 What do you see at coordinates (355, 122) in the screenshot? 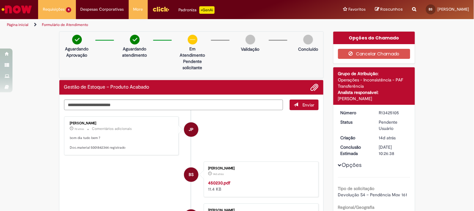
I see `dt: Status` at bounding box center [355, 122].